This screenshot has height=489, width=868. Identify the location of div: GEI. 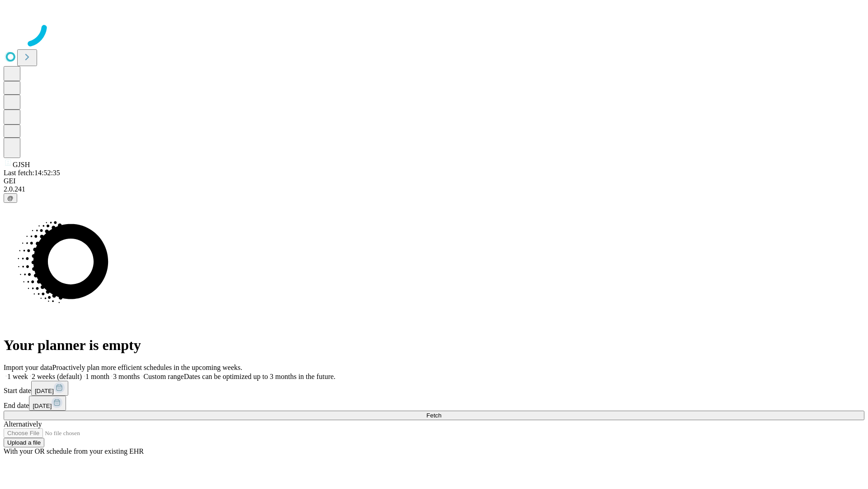
(434, 181).